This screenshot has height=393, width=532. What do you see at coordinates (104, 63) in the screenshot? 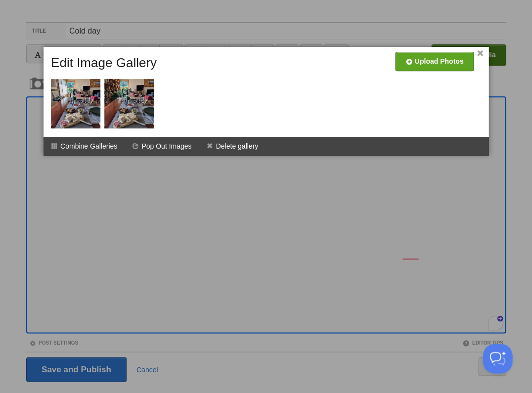
I see `h5: Edit Image Gallery` at bounding box center [104, 63].